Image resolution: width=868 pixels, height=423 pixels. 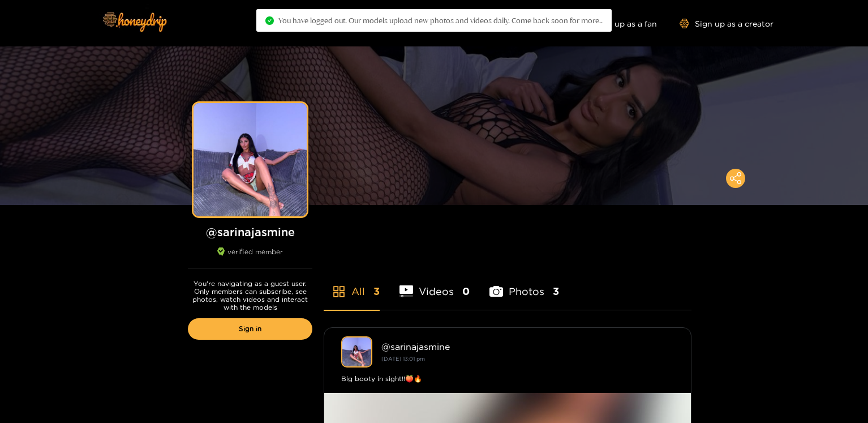 I want to click on a: Sign up as a fan, so click(x=618, y=23).